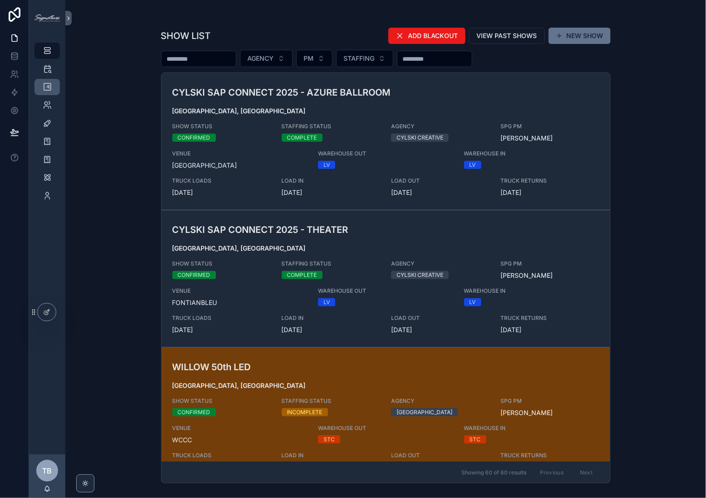 The width and height of the screenshot is (706, 498). I want to click on span: Showing 60 of 60 results, so click(493, 473).